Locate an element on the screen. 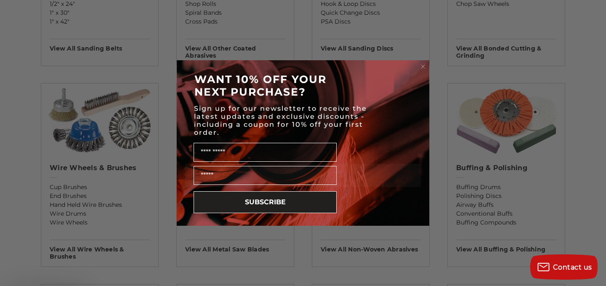  button: SUBSCRIBE is located at coordinates (265, 202).